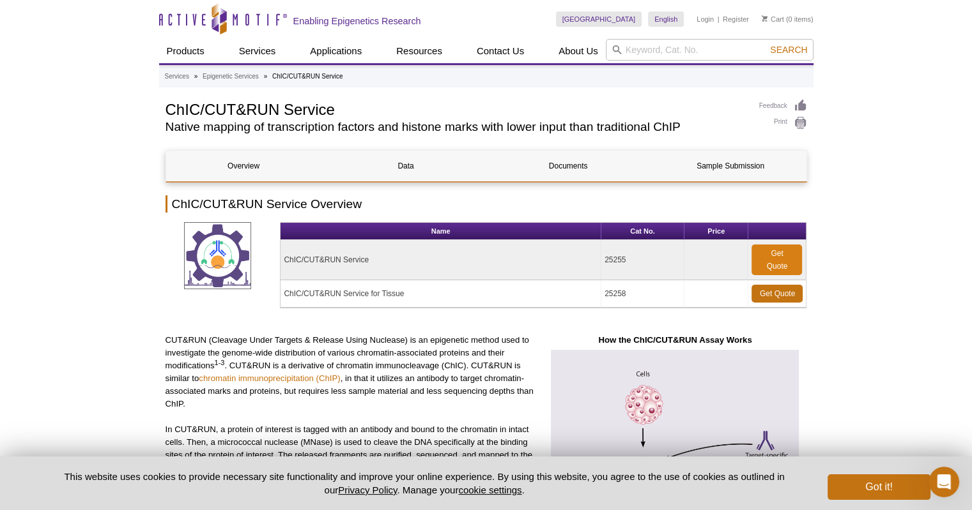 Image resolution: width=972 pixels, height=510 pixels. What do you see at coordinates (406, 166) in the screenshot?
I see `a: Data` at bounding box center [406, 166].